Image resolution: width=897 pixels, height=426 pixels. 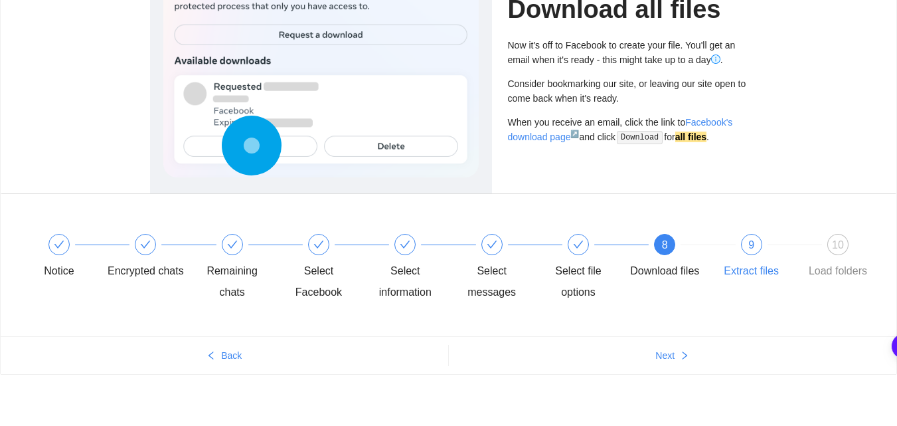 What do you see at coordinates (628, 91) in the screenshot?
I see `div: Consider bookmarking our site, or leaving our site open to come back when it's ready.` at bounding box center [628, 91].